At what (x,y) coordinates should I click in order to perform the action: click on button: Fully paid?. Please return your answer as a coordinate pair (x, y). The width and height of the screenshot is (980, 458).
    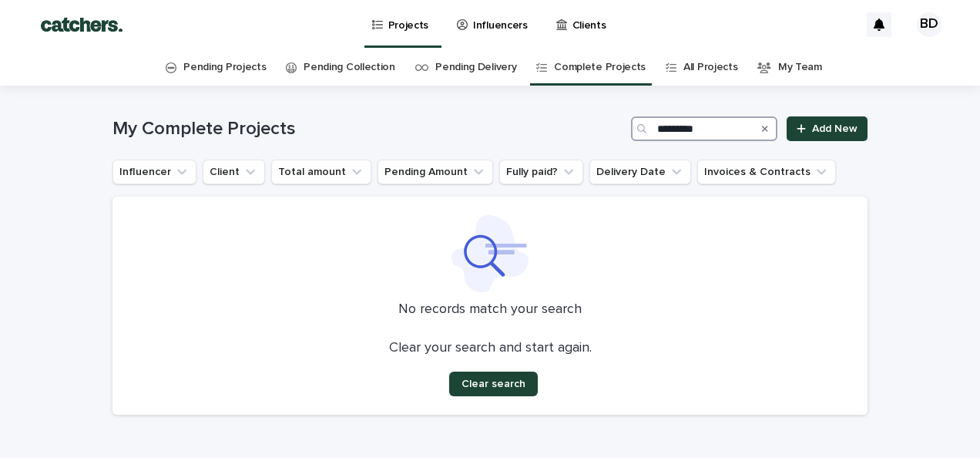
    Looking at the image, I should click on (541, 172).